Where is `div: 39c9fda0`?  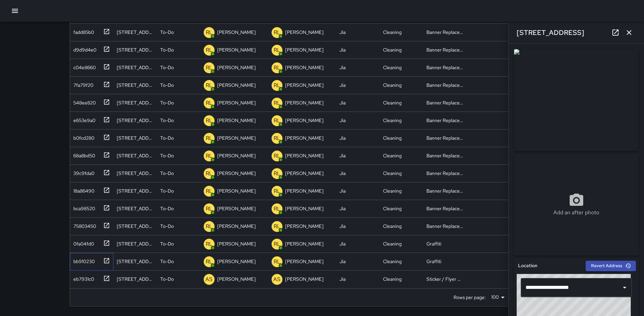
div: 39c9fda0 is located at coordinates (83, 172).